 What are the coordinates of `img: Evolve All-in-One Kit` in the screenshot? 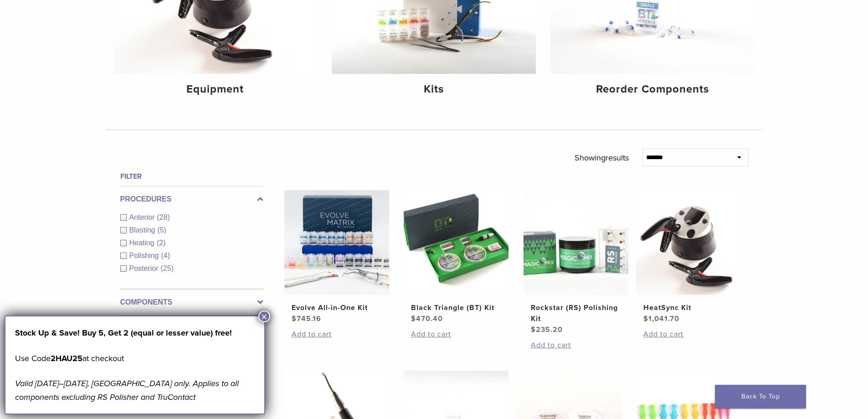 It's located at (337, 242).